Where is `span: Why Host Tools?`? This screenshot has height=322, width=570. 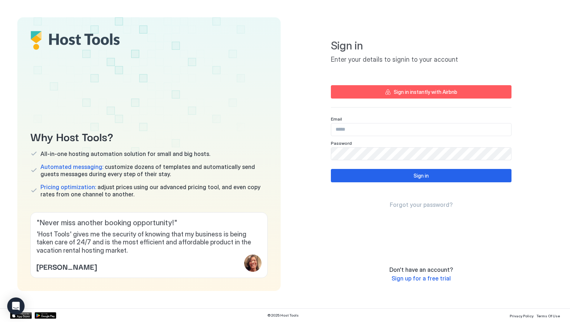 span: Why Host Tools? is located at coordinates (149, 136).